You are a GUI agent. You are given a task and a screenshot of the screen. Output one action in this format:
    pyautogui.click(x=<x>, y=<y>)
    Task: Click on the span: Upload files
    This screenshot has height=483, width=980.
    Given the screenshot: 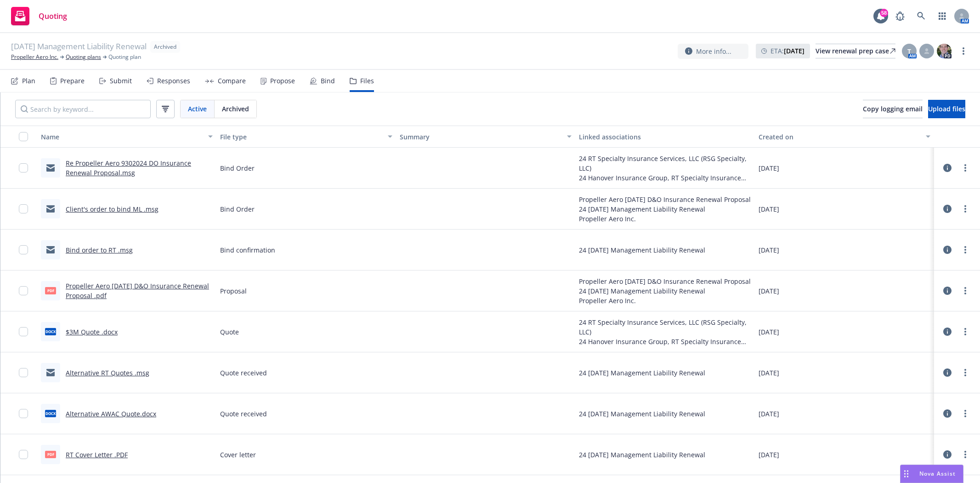 What is the action you would take?
    pyautogui.click(x=947, y=108)
    